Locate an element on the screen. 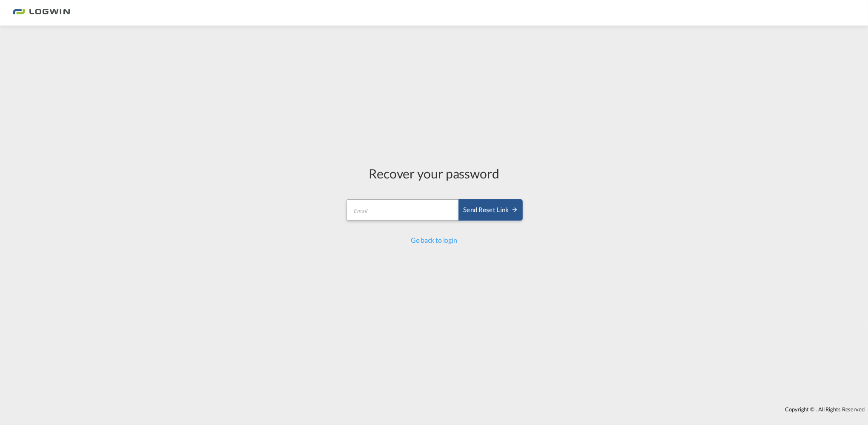 Image resolution: width=868 pixels, height=425 pixels. a: Go back to login is located at coordinates (433, 240).